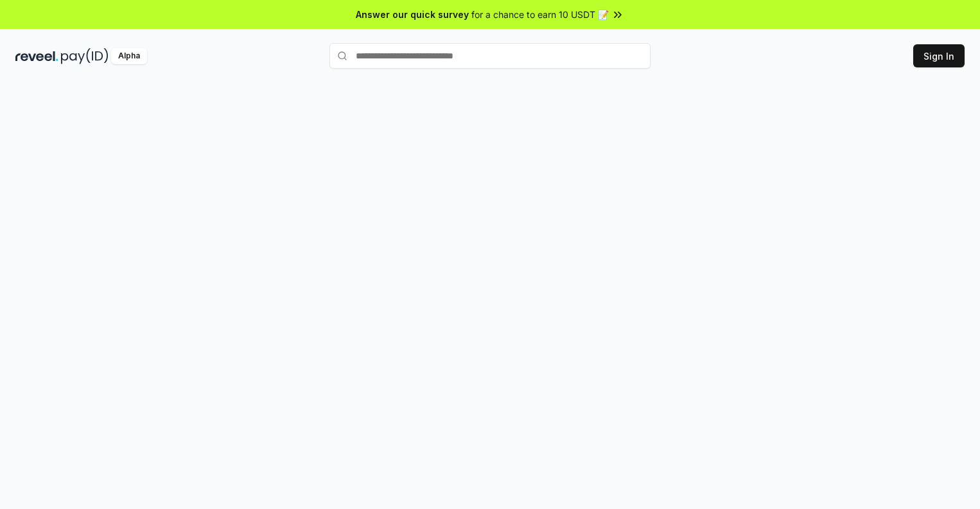  What do you see at coordinates (37, 56) in the screenshot?
I see `img: reveel_dark` at bounding box center [37, 56].